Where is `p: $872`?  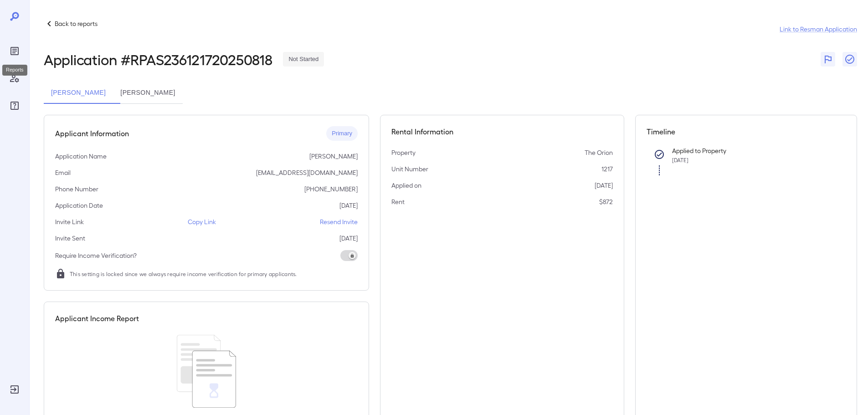 p: $872 is located at coordinates (605, 202).